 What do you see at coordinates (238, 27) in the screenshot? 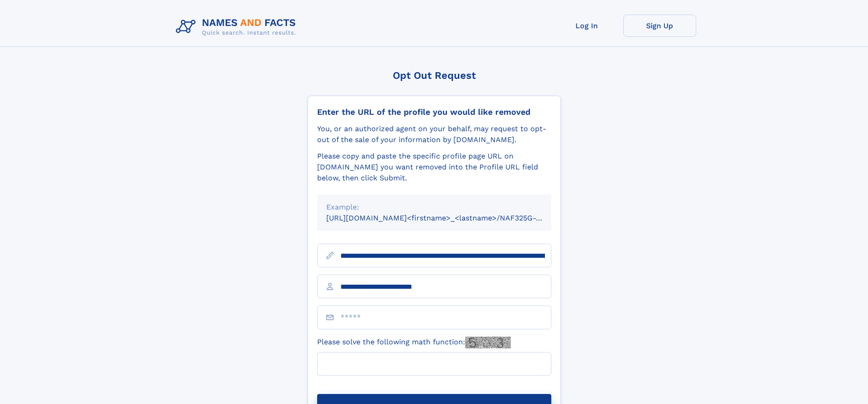
I see `img: Logo Names and Facts` at bounding box center [238, 27].